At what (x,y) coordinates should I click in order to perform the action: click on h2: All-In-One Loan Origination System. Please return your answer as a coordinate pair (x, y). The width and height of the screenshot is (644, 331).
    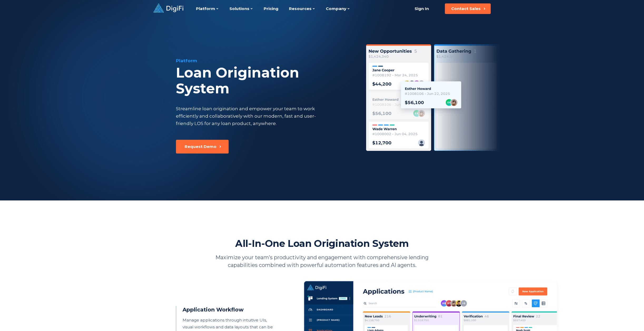
    Looking at the image, I should click on (322, 243).